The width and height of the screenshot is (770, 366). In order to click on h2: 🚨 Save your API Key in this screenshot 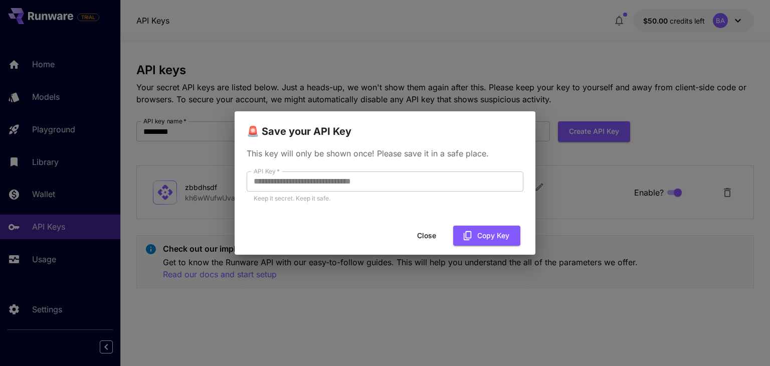, I will do `click(385, 125)`.